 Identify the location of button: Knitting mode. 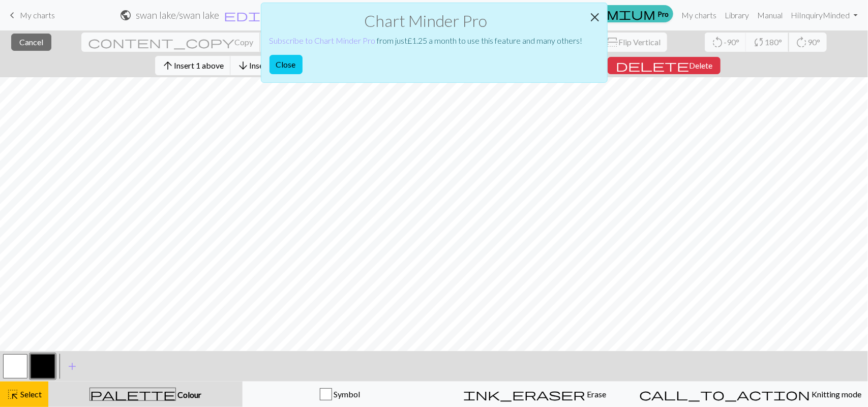
(750, 394).